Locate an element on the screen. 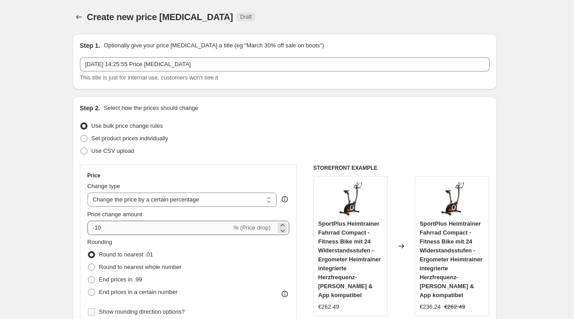 The width and height of the screenshot is (574, 319). span: This title is just for internal use, customers won't see it is located at coordinates (149, 77).